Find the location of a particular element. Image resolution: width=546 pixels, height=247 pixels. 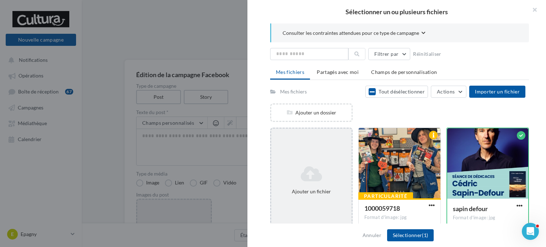

button: Tout désélectionner is located at coordinates (397, 92).